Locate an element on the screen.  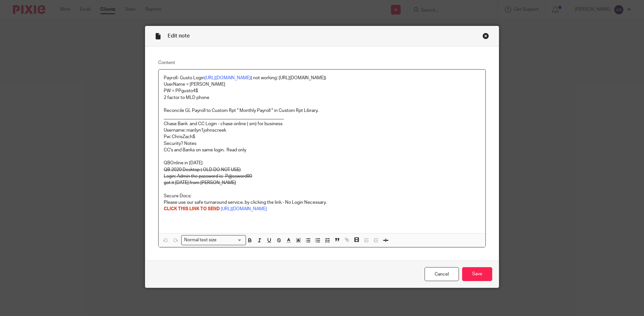
div: Close this dialog window is located at coordinates (485, 36).